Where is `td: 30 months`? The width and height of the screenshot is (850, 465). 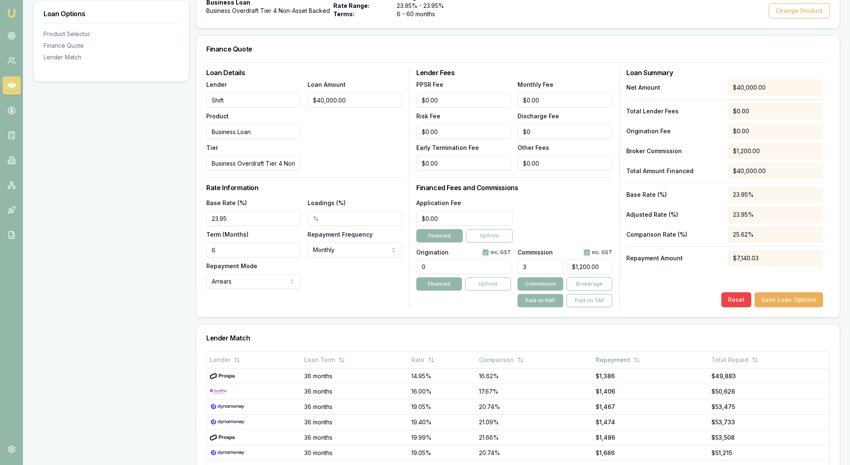 td: 30 months is located at coordinates (354, 452).